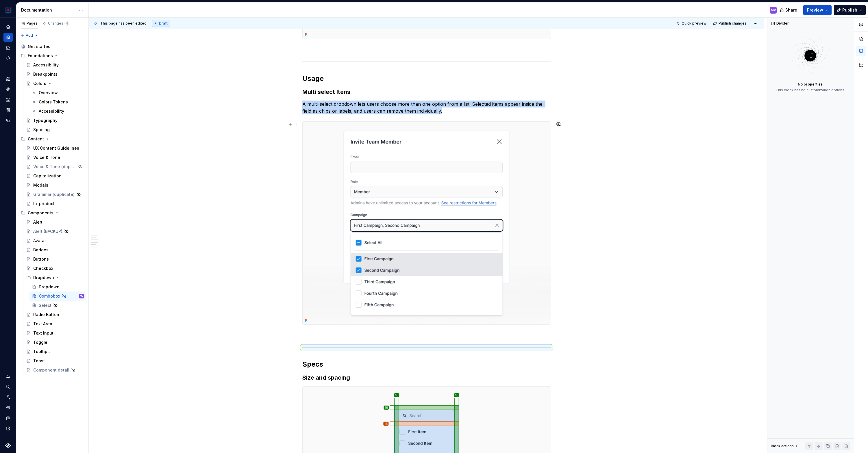 The image size is (868, 453). What do you see at coordinates (58, 93) in the screenshot?
I see `a: Overview` at bounding box center [58, 93].